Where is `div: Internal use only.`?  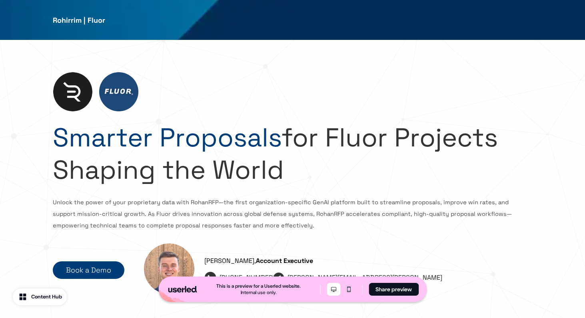 div: Internal use only. is located at coordinates (258, 293).